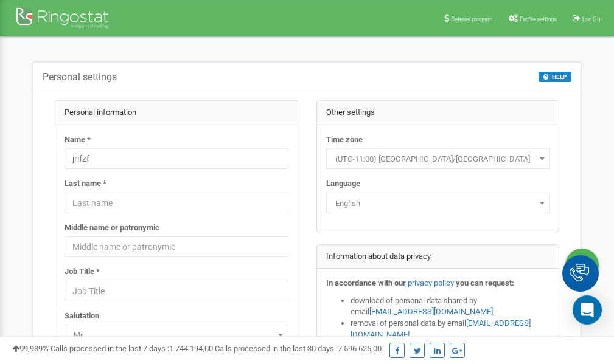 The image size is (614, 364). Describe the element at coordinates (438, 113) in the screenshot. I see `div: Other settings` at that location.